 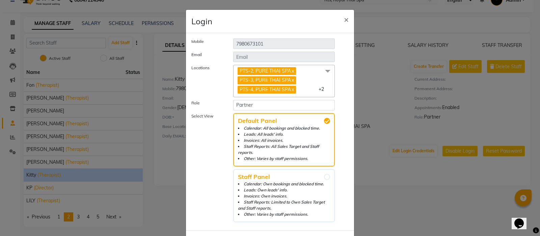 I want to click on li: Leads: Own leads' info., so click(x=284, y=190).